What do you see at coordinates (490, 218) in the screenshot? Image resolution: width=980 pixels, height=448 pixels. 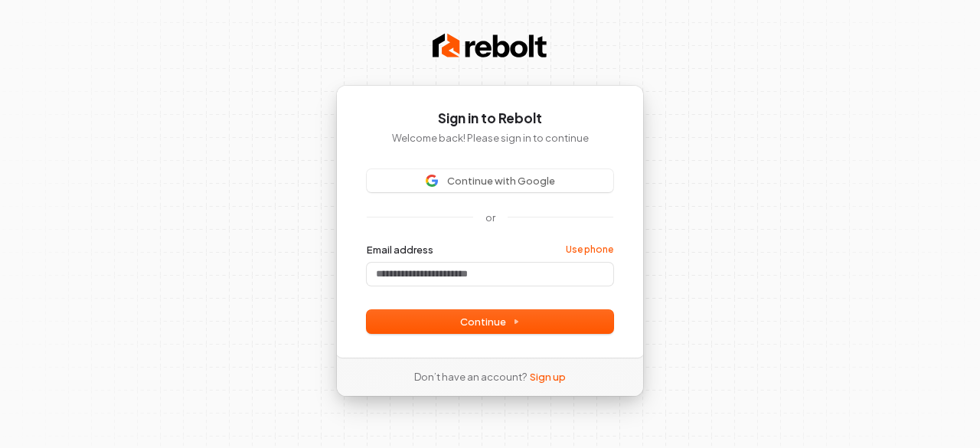 I see `p: or` at bounding box center [490, 218].